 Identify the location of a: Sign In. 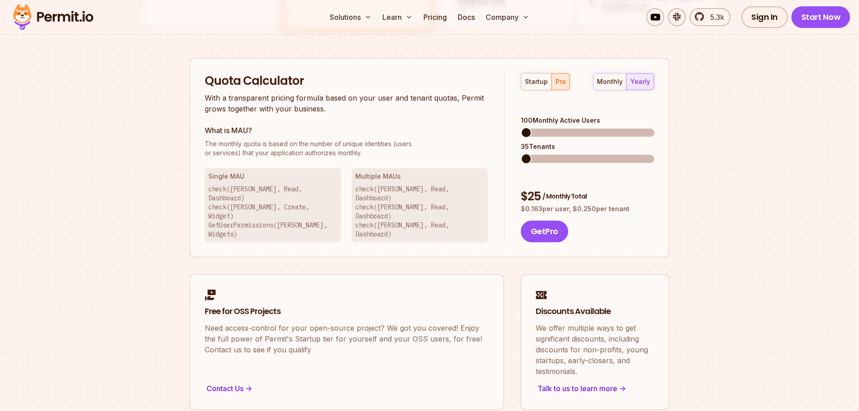
(764, 17).